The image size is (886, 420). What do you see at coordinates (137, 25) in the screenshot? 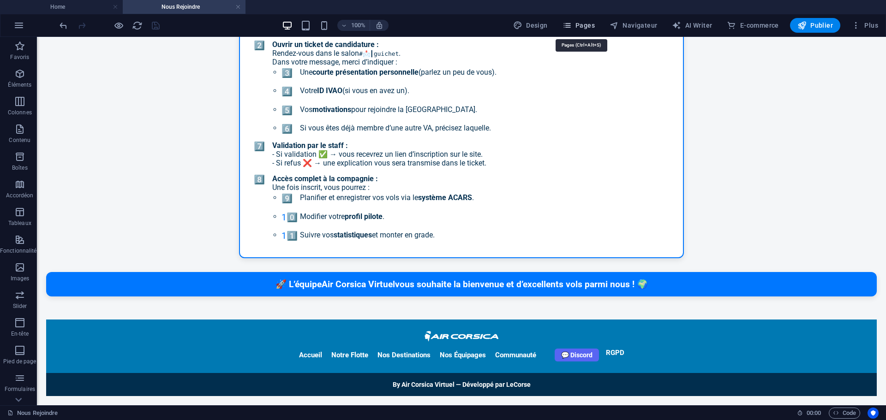
I see `i: Actualiser la page` at bounding box center [137, 25].